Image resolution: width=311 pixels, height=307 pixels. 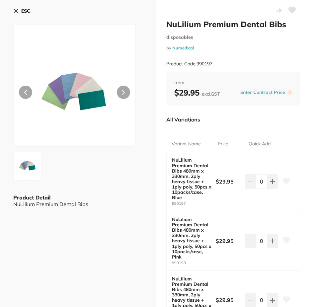 What do you see at coordinates (22, 11) in the screenshot?
I see `button: ESC` at bounding box center [22, 11].